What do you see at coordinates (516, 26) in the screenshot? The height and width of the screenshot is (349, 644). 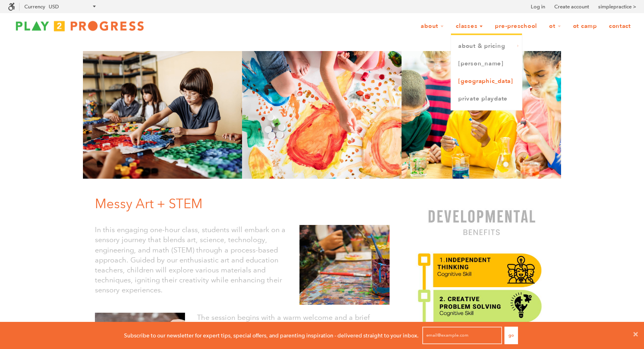 I see `a: Pre-Preschool` at bounding box center [516, 26].